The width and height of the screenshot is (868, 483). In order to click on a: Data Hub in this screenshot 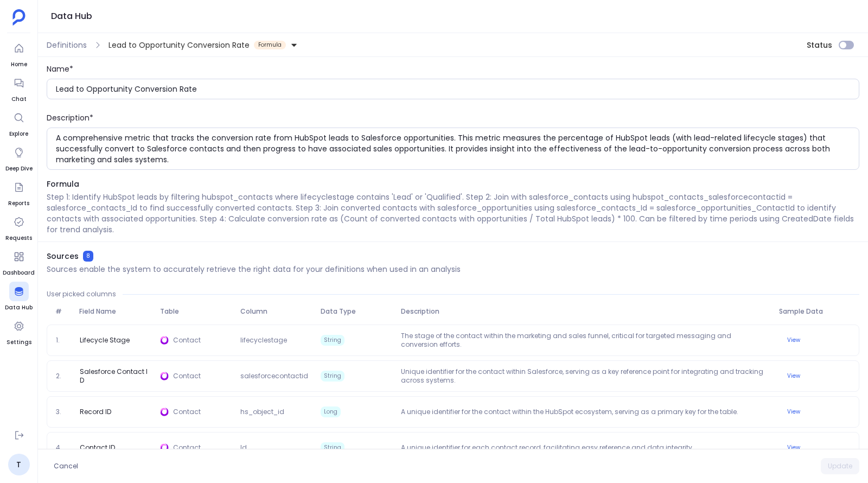, I will do `click(18, 297)`.